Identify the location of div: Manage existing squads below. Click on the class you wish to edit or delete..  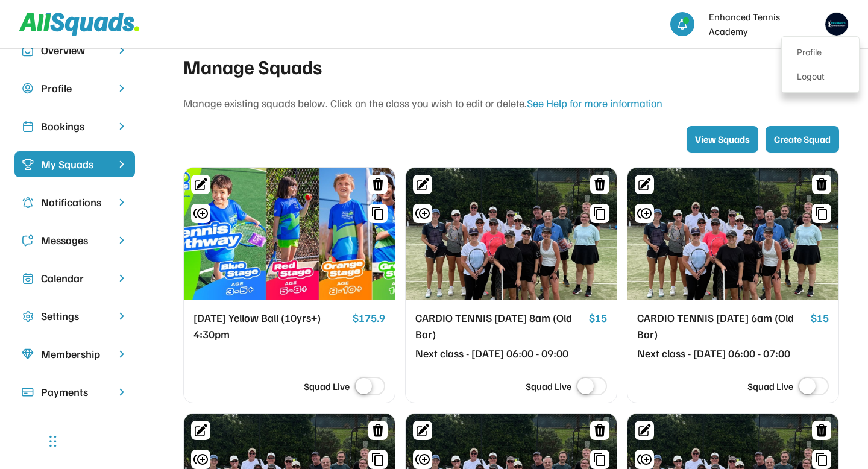
(511, 103).